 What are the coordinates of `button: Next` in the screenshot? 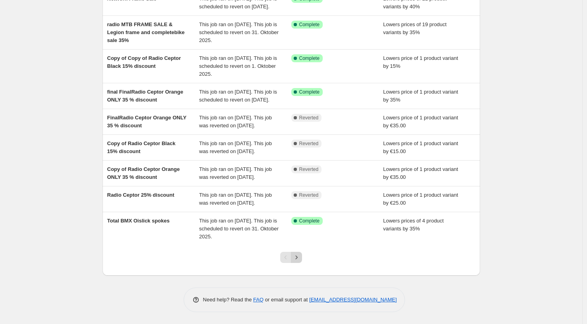 It's located at (296, 258).